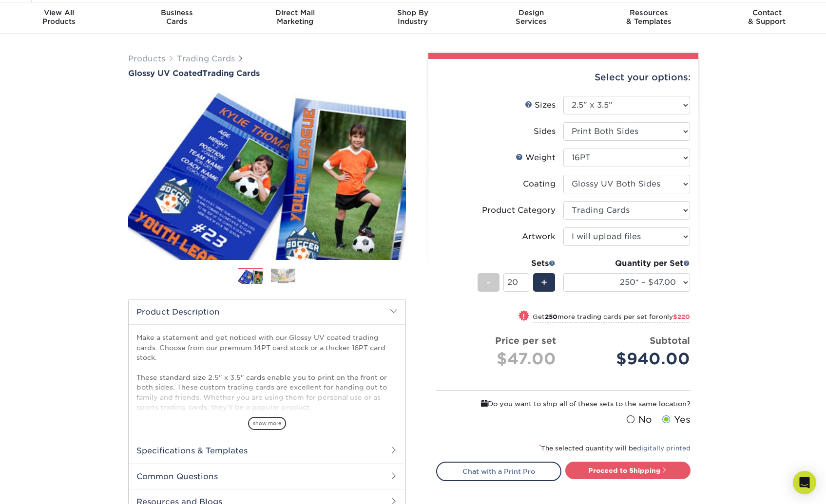  What do you see at coordinates (615, 448) in the screenshot?
I see `small: The selected quantity will be` at bounding box center [615, 448].